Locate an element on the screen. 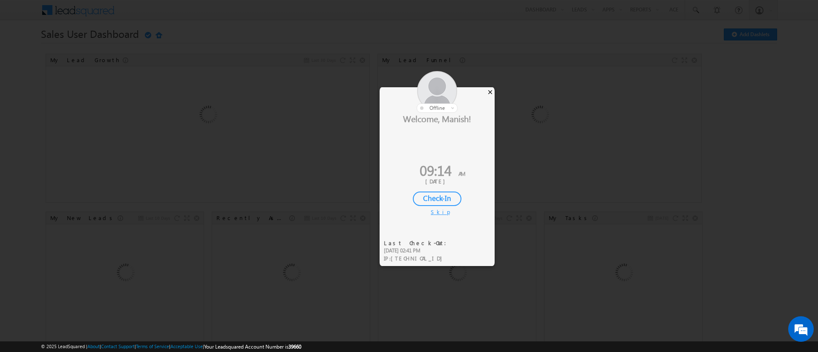 This screenshot has height=352, width=818. div: Welcome, Manish! is located at coordinates (437, 118).